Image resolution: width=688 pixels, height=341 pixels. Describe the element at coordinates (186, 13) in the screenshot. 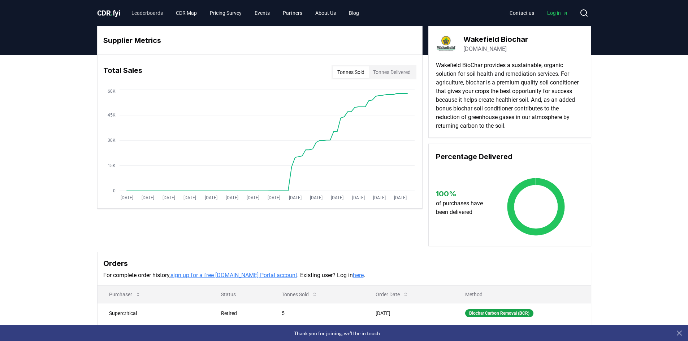

I see `a: CDR Map` at that location.